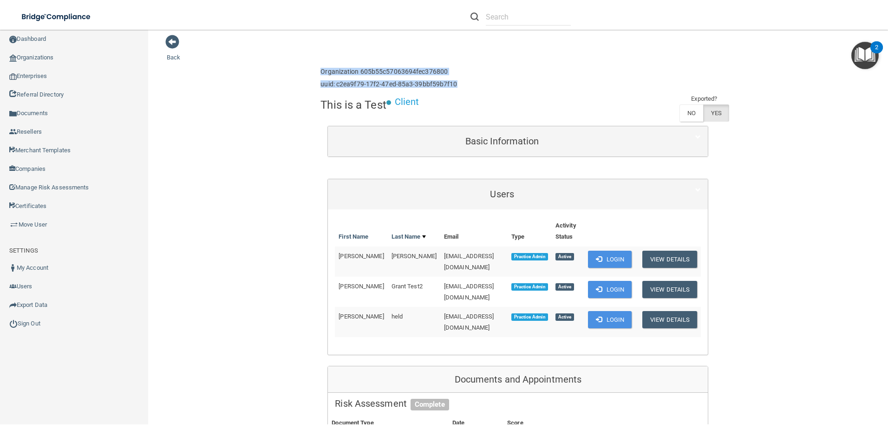 The width and height of the screenshot is (888, 429). What do you see at coordinates (716, 113) in the screenshot?
I see `label: YES` at bounding box center [716, 113].